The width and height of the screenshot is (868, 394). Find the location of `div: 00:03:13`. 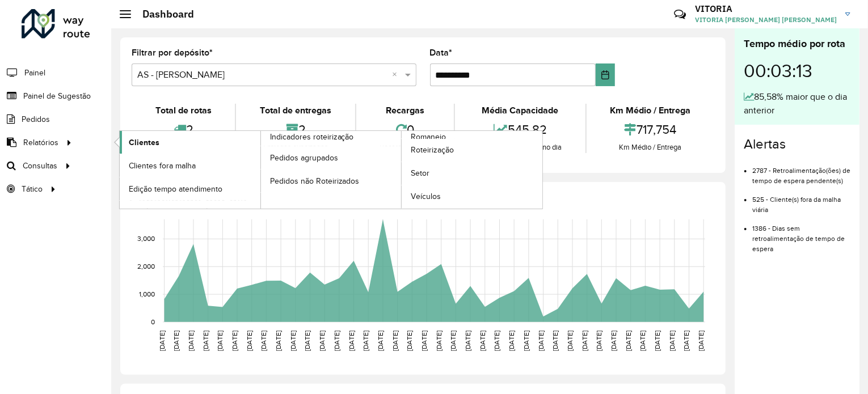

div: 00:03:13 is located at coordinates (797, 71).